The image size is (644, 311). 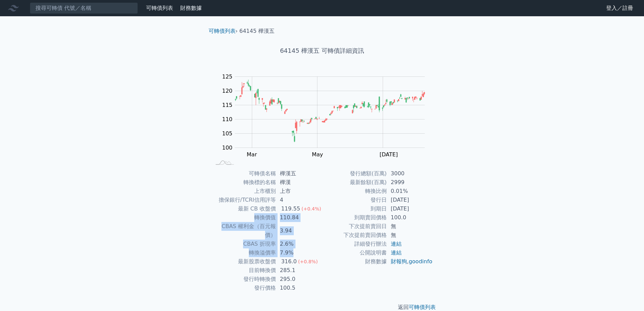 What do you see at coordinates (354, 183) in the screenshot?
I see `td: 最新餘額(百萬)` at bounding box center [354, 183].